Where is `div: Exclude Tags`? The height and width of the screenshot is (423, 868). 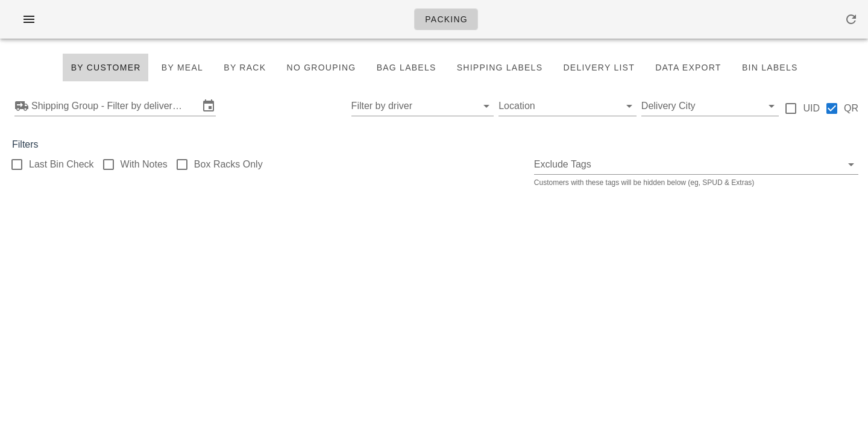 div: Exclude Tags is located at coordinates (697, 165).